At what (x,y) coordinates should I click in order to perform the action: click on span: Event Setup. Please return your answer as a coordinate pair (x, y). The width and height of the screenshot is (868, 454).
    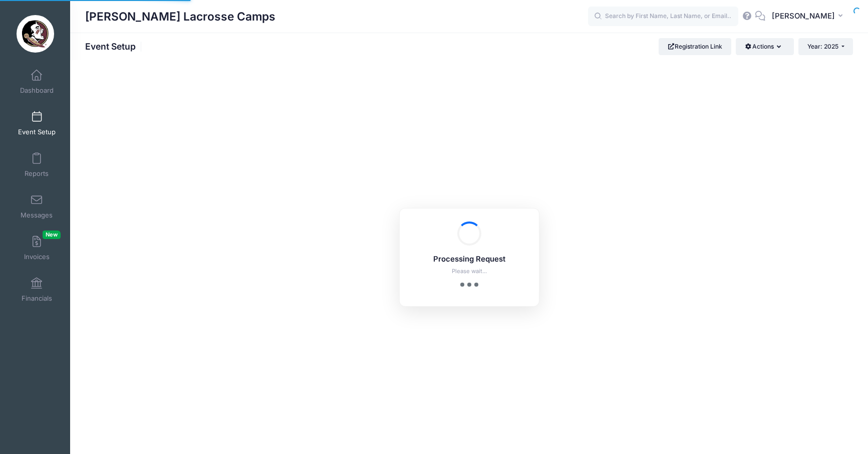
    Looking at the image, I should click on (36, 131).